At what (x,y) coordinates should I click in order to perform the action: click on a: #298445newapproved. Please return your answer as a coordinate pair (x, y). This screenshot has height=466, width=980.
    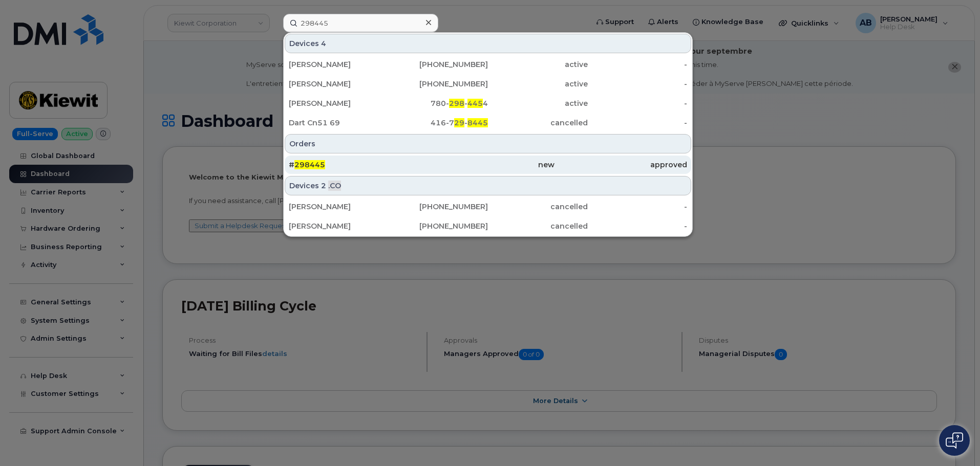
    Looking at the image, I should click on (488, 165).